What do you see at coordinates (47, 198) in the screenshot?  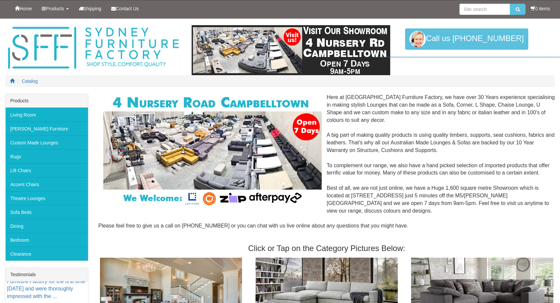 I see `a: Theatre Lounges` at bounding box center [47, 198].